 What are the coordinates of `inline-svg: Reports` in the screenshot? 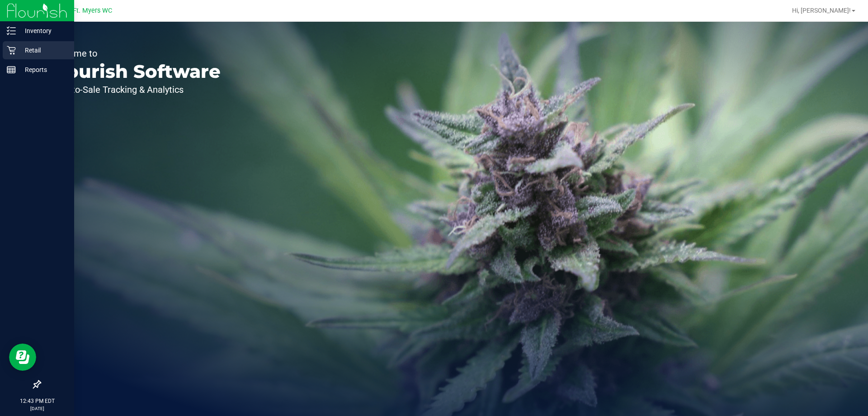 It's located at (11, 70).